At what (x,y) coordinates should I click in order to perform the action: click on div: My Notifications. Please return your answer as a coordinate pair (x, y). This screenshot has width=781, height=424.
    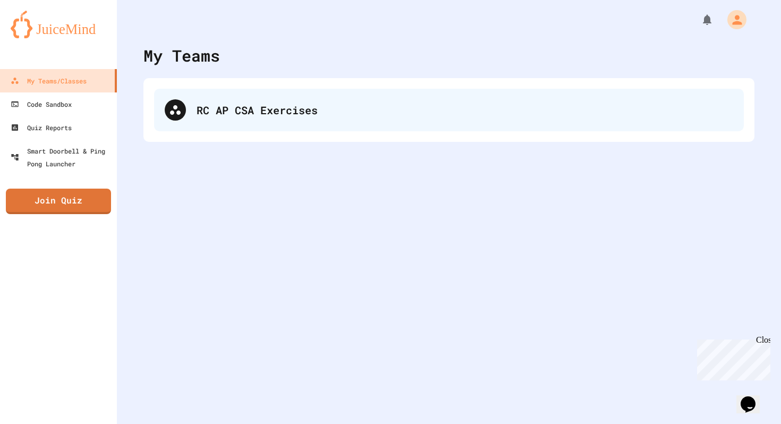
    Looking at the image, I should click on (699, 20).